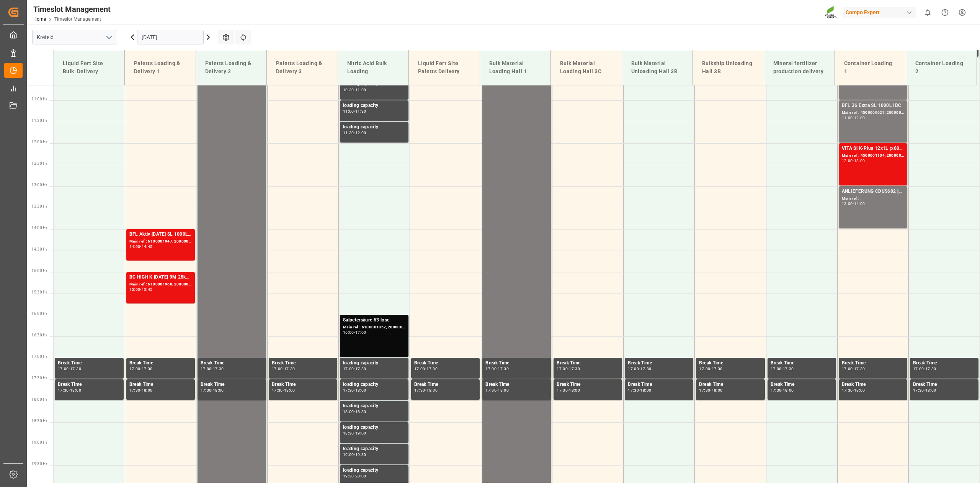 The height and width of the screenshot is (487, 980). Describe the element at coordinates (800, 67) in the screenshot. I see `div: Mineral fertilizer production delivery` at that location.